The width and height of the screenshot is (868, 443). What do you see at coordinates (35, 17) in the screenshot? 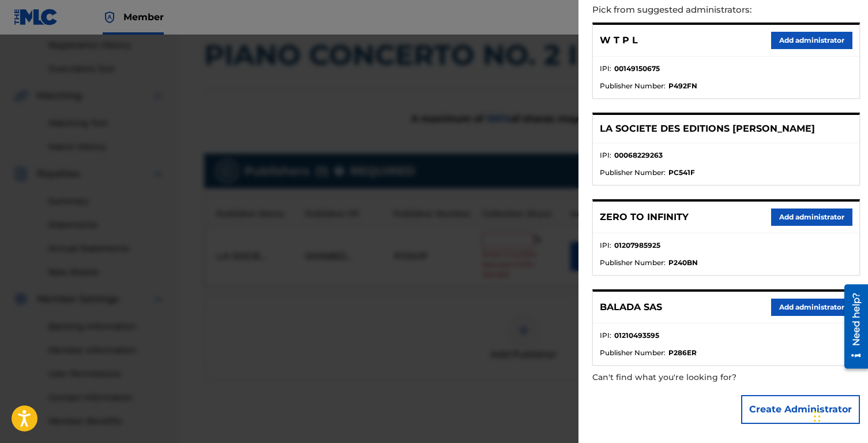
I see `img: MLC Logo` at bounding box center [35, 17].